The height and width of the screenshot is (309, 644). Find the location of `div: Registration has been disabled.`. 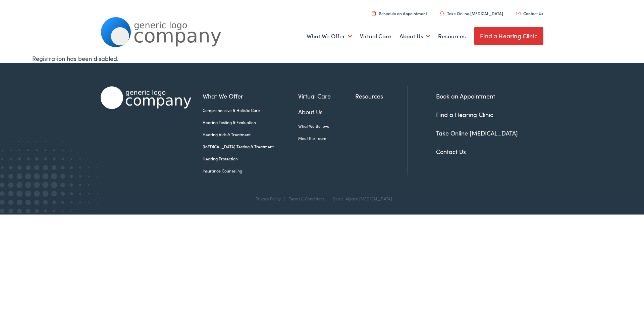

div: Registration has been disabled. is located at coordinates (322, 58).